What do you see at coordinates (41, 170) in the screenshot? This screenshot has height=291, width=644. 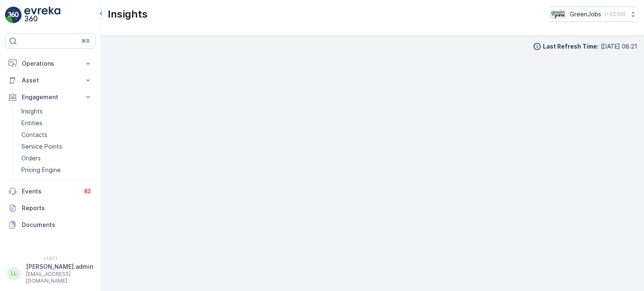 I see `p: Pricing Engine` at bounding box center [41, 170].